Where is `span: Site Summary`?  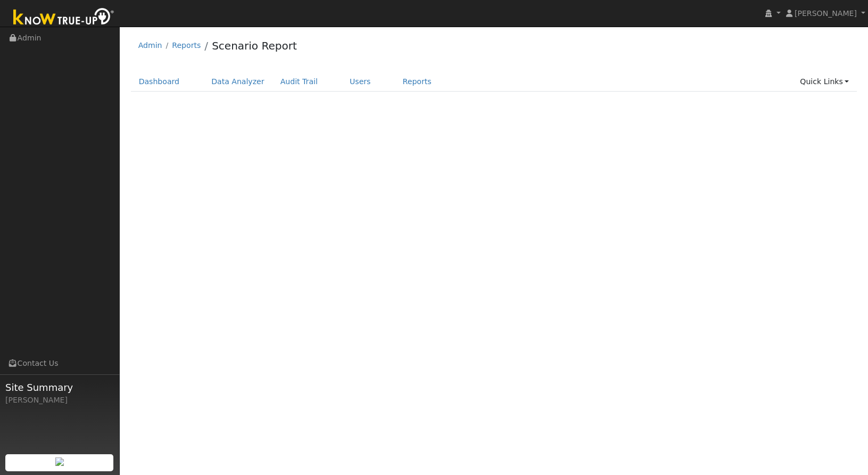 span: Site Summary is located at coordinates (59, 388).